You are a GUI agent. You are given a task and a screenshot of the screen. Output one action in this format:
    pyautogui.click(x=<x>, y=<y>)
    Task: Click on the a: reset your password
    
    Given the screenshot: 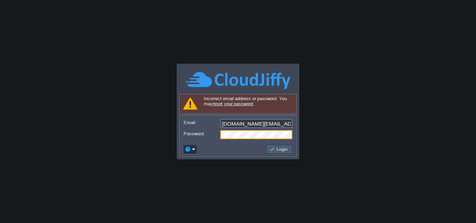 What is the action you would take?
    pyautogui.click(x=233, y=104)
    